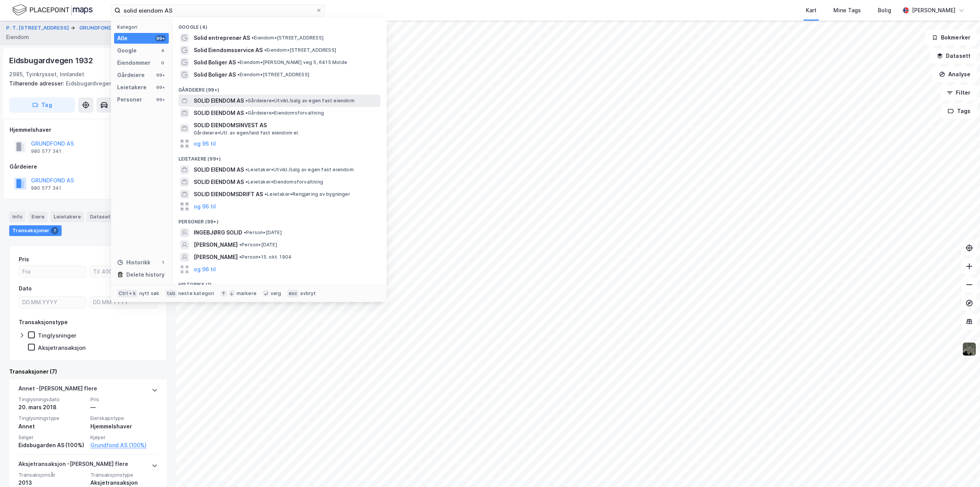 The height and width of the screenshot is (487, 980). What do you see at coordinates (129, 99) in the screenshot?
I see `div: Personer` at bounding box center [129, 99].